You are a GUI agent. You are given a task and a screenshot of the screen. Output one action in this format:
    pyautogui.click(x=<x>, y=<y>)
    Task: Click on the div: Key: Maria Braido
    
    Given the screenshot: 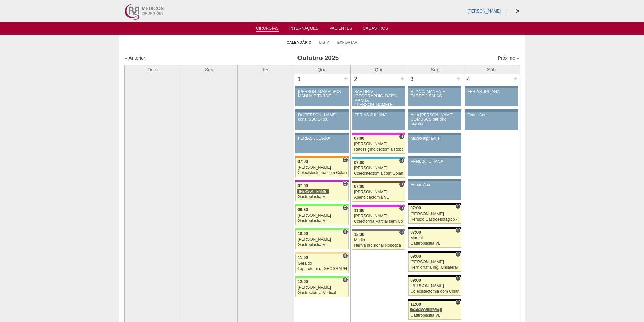 What is the action you would take?
    pyautogui.click(x=322, y=181)
    